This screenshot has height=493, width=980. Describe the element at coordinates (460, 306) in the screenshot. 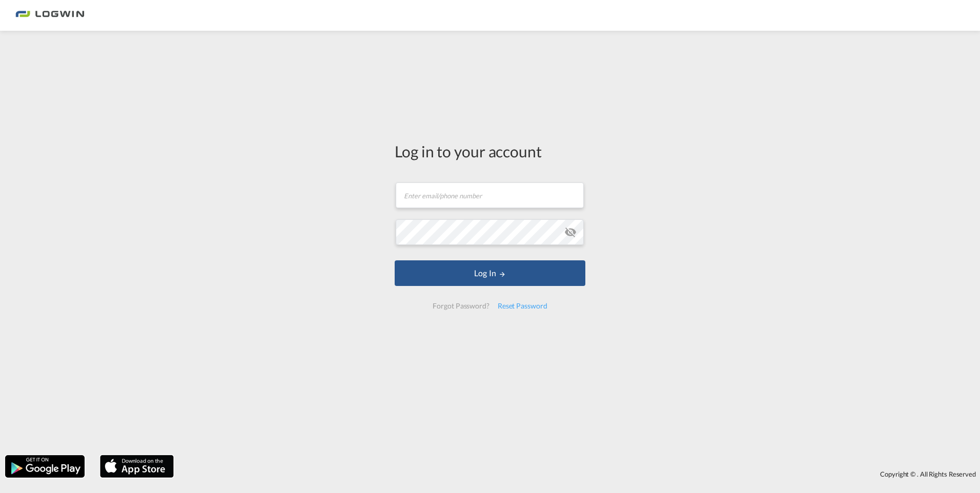

I see `div: Forgot Password?` at that location.